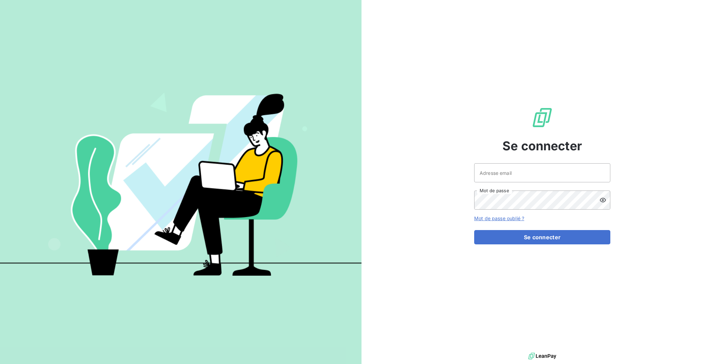 The height and width of the screenshot is (364, 723). What do you see at coordinates (542, 237) in the screenshot?
I see `button: Se connecter` at bounding box center [542, 237].